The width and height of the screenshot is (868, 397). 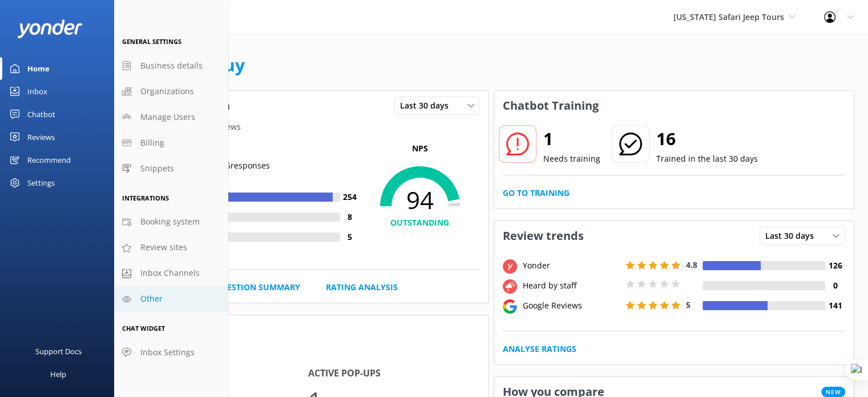 I want to click on h4: 5, so click(x=350, y=237).